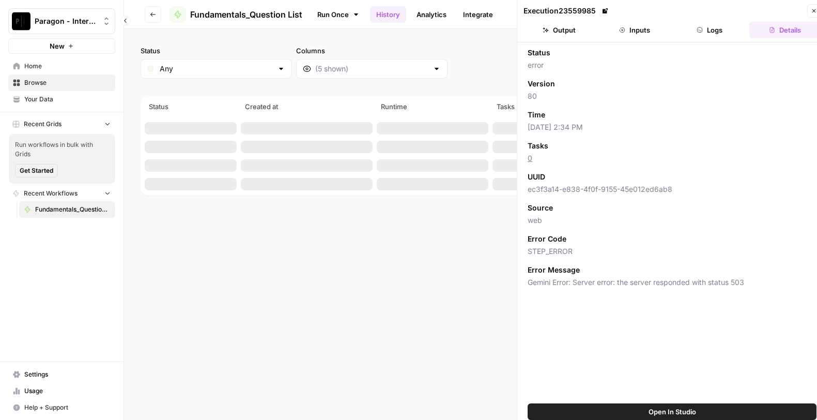 Image resolution: width=817 pixels, height=420 pixels. Describe the element at coordinates (62, 83) in the screenshot. I see `a: Browse` at that location.